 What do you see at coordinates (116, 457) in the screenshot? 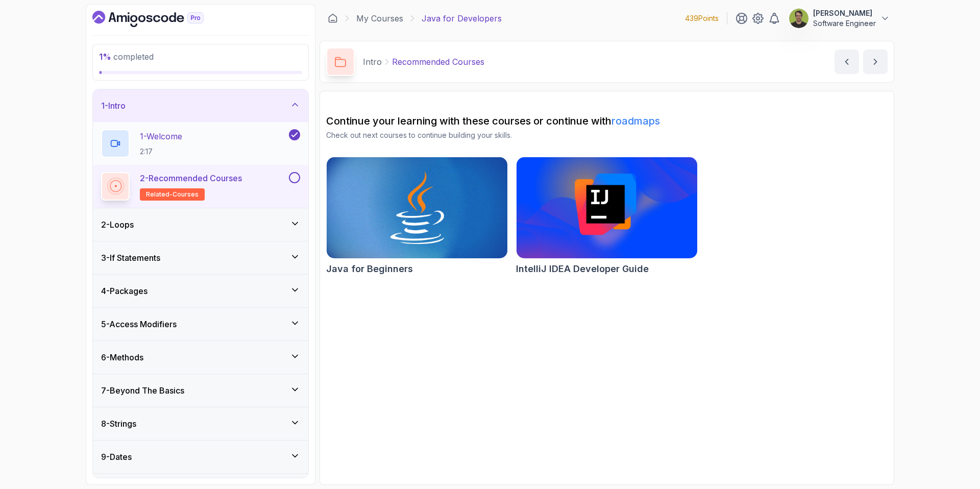
I see `h3: 9 - Dates` at bounding box center [116, 457].